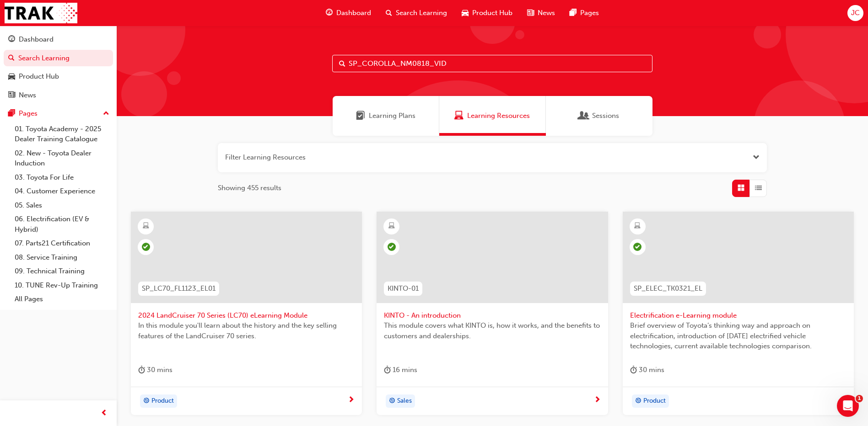 The width and height of the screenshot is (868, 426). What do you see at coordinates (41, 12) in the screenshot?
I see `a: Trak` at bounding box center [41, 12].